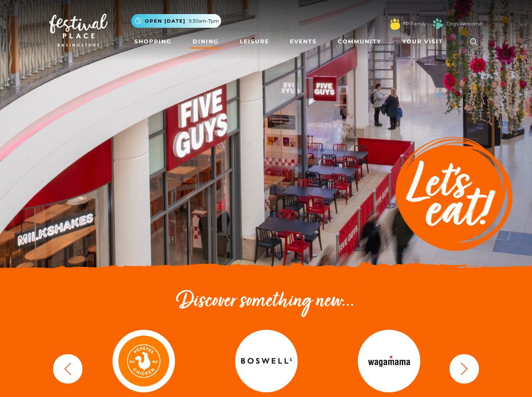 This screenshot has height=397, width=532. Describe the element at coordinates (204, 21) in the screenshot. I see `span: 9.30am-7pm` at that location.